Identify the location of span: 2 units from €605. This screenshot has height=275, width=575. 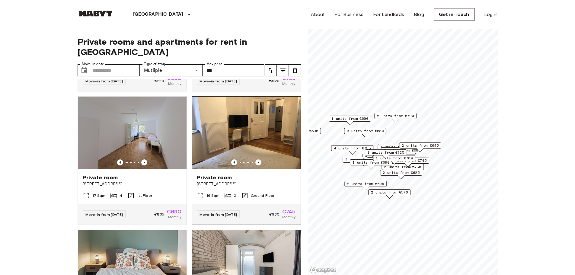
(365, 184).